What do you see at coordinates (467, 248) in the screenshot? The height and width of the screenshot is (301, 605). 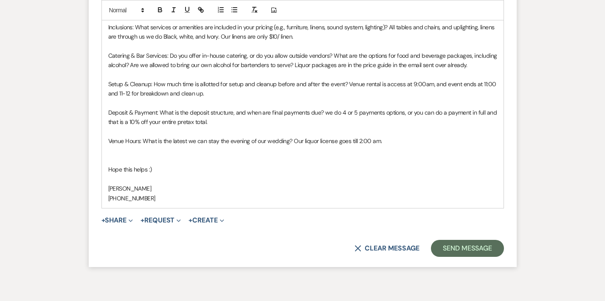 I see `button: Send Message` at bounding box center [467, 248].